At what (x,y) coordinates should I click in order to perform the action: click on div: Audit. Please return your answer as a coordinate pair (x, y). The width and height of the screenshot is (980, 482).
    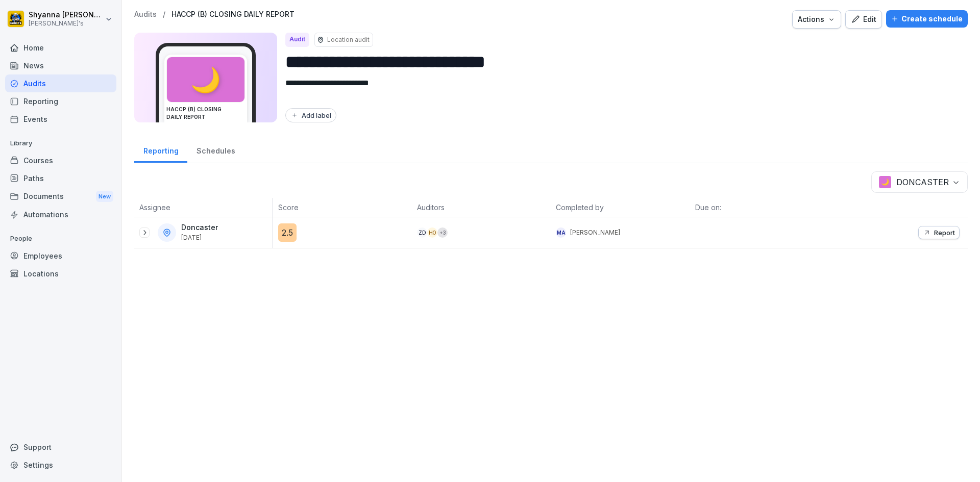
    Looking at the image, I should click on (297, 40).